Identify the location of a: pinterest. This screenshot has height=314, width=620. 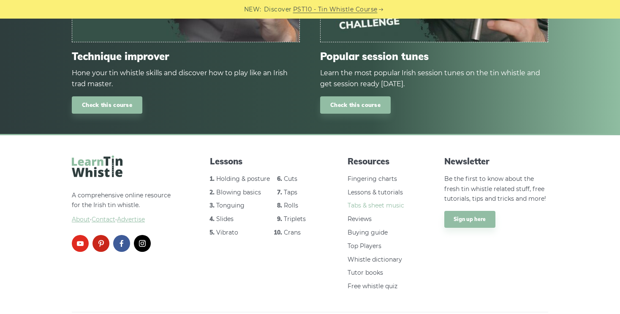
(101, 243).